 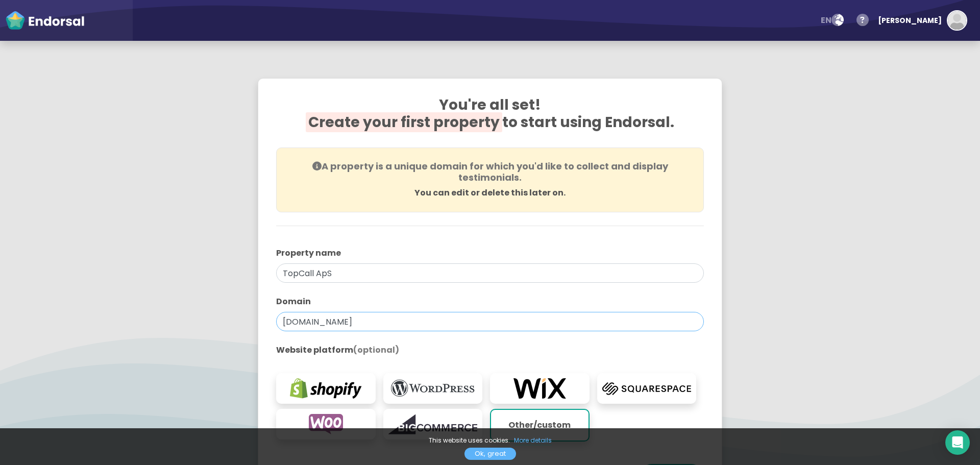 I want to click on a: Ok, great, so click(x=490, y=454).